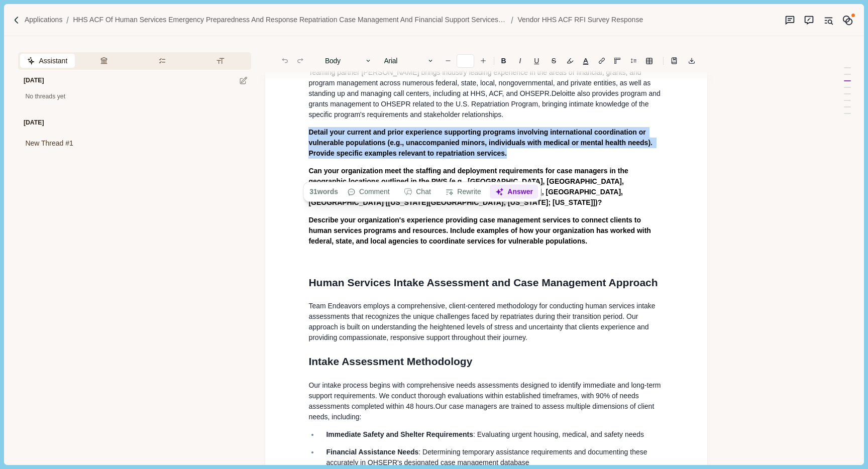  Describe the element at coordinates (558, 435) in the screenshot. I see `span: : Evaluating urgent housing, medical, and safety needs` at that location.